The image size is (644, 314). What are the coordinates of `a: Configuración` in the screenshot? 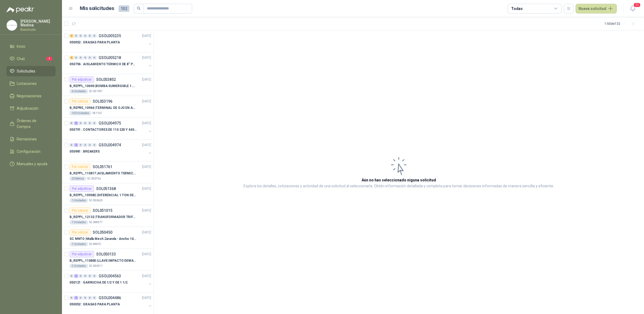 It's located at (31, 151).